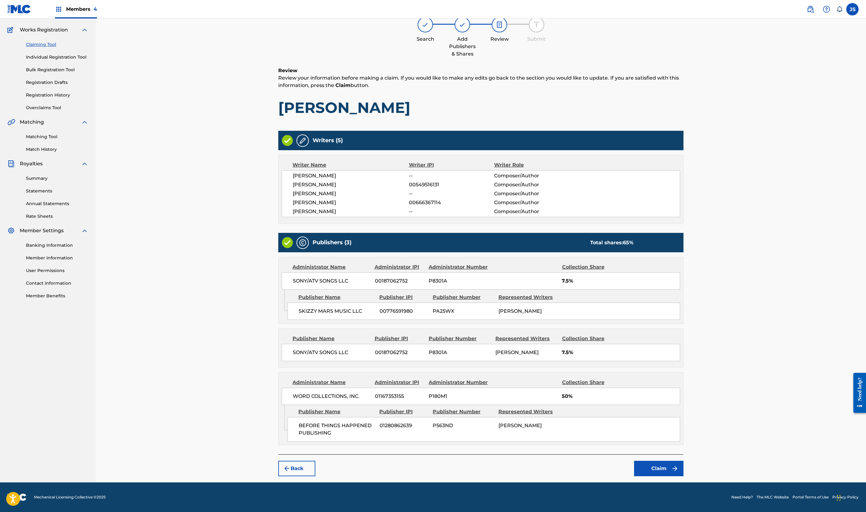 The image size is (866, 512). Describe the element at coordinates (328, 140) in the screenshot. I see `h5: Writers (5)` at that location.